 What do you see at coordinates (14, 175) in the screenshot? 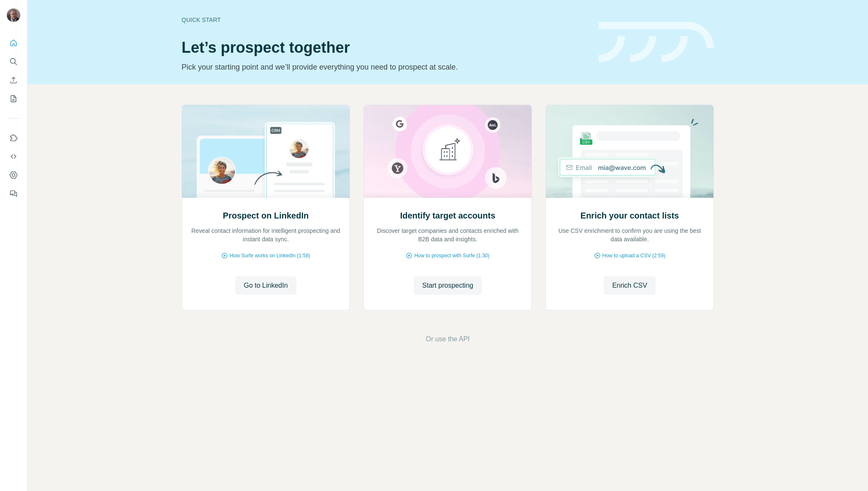
I see `button: Dashboard` at bounding box center [14, 175].